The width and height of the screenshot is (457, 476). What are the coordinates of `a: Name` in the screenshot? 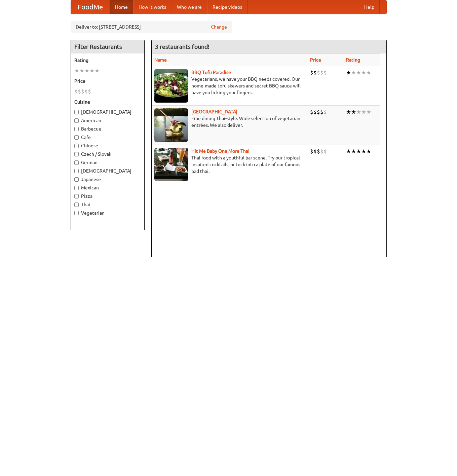 It's located at (161, 60).